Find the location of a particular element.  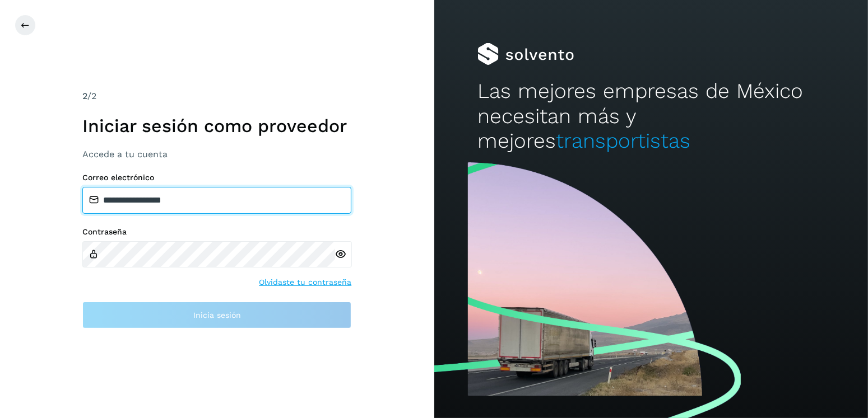

h3: Accede a tu cuenta is located at coordinates (217, 154).